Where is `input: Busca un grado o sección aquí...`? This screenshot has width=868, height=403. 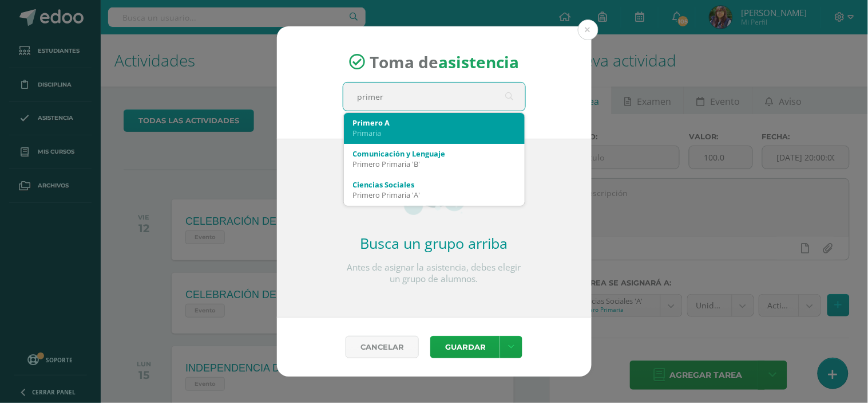 input: Busca un grado o sección aquí... is located at coordinates (435, 97).